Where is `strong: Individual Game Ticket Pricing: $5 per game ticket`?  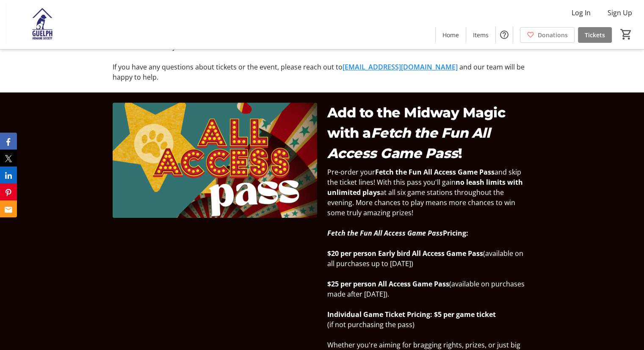 strong: Individual Game Ticket Pricing: $5 per game ticket is located at coordinates (411, 315).